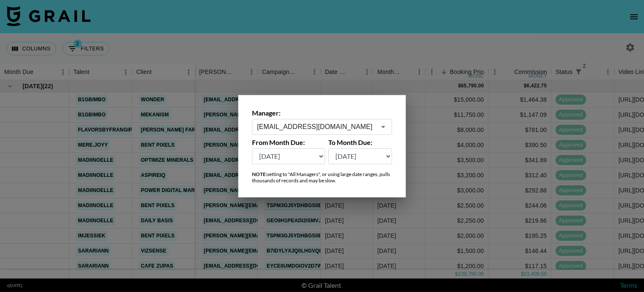 The image size is (644, 292). What do you see at coordinates (322, 113) in the screenshot?
I see `label: Manager:` at bounding box center [322, 113].